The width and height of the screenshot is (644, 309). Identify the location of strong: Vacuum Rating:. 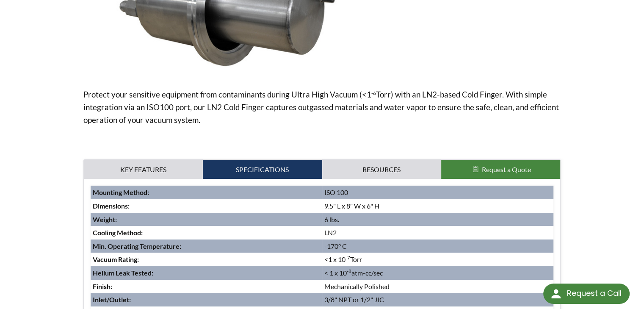
(116, 259).